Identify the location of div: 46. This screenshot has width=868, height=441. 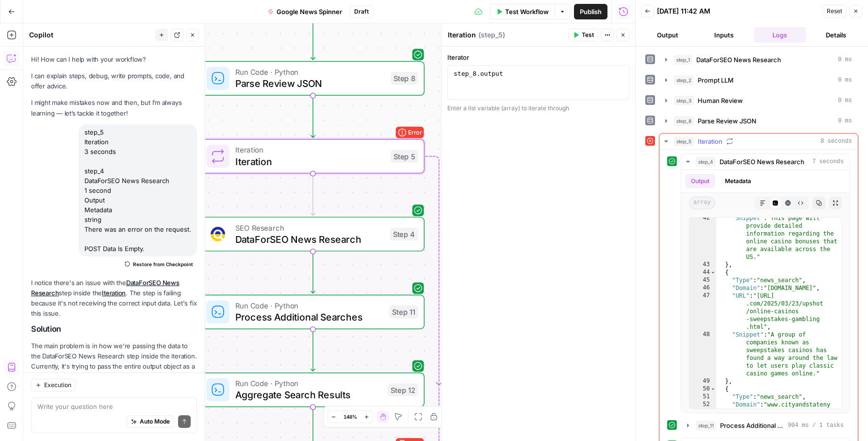
(703, 288).